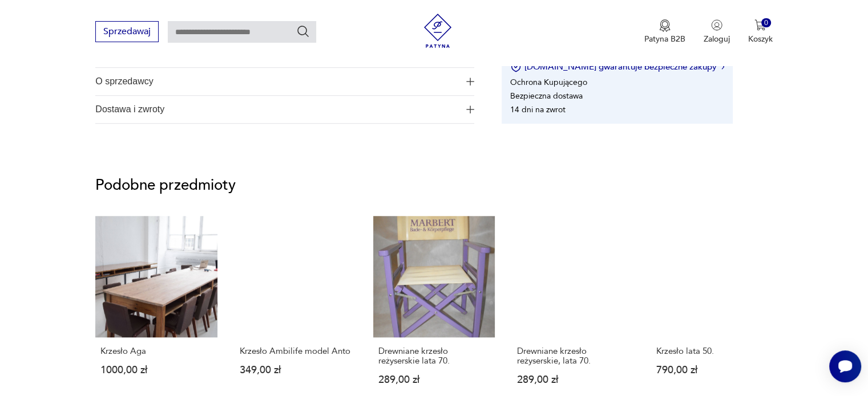 This screenshot has width=868, height=396. I want to click on button: Szukaj, so click(303, 31).